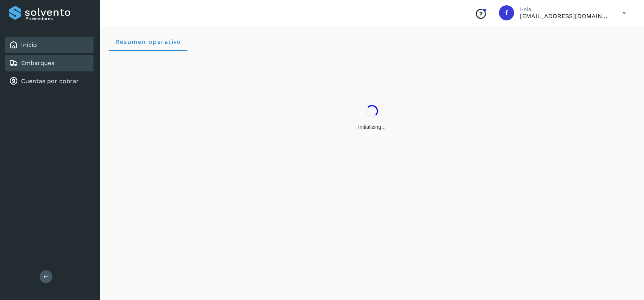 This screenshot has height=300, width=644. I want to click on span: Resumen operativo, so click(148, 42).